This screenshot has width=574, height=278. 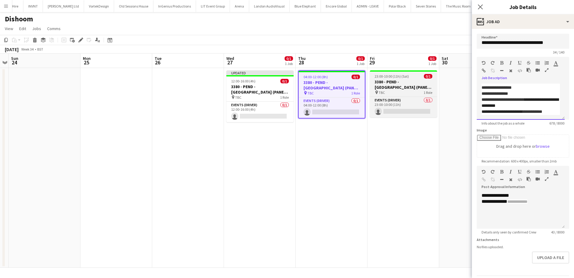 What do you see at coordinates (9, 29) in the screenshot?
I see `a: View` at bounding box center [9, 29].